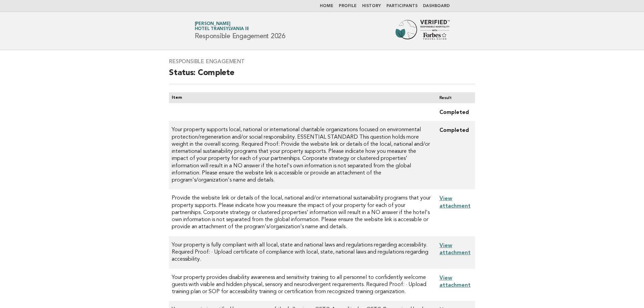  I want to click on th: Result, so click(454, 98).